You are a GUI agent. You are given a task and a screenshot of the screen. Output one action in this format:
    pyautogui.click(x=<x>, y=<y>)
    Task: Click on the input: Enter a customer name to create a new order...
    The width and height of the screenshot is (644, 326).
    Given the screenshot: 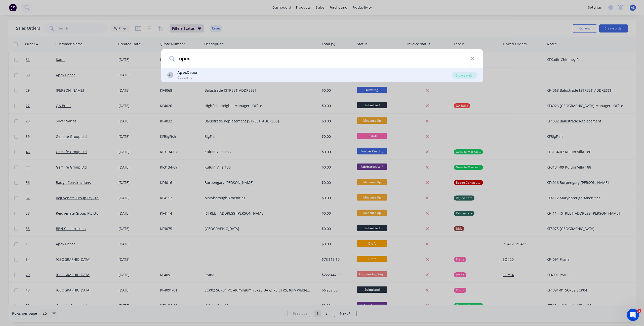 What is the action you would take?
    pyautogui.click(x=323, y=59)
    